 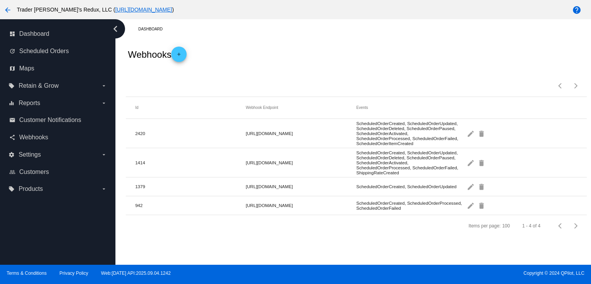 What do you see at coordinates (154, 29) in the screenshot?
I see `a: Dashboard` at bounding box center [154, 29].